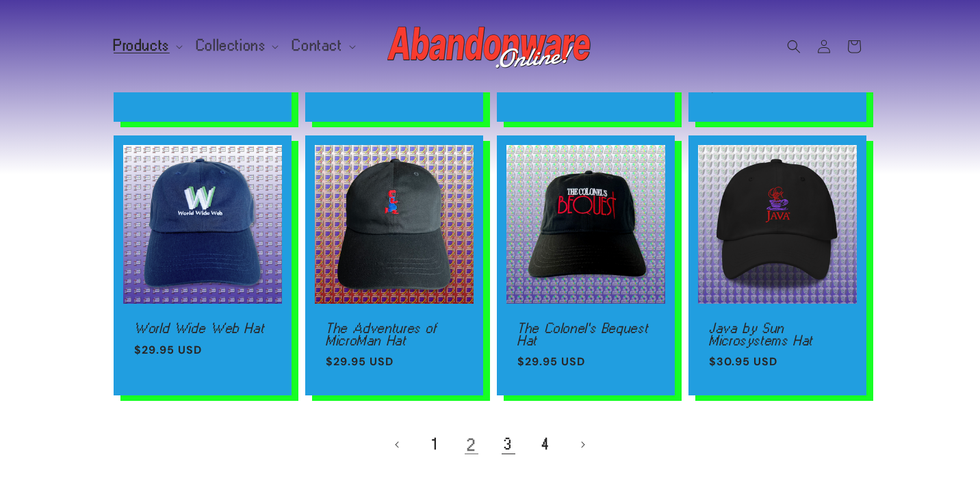 The height and width of the screenshot is (498, 980). What do you see at coordinates (777, 333) in the screenshot?
I see `a: Java by Sun Microsystems Hat` at bounding box center [777, 333].